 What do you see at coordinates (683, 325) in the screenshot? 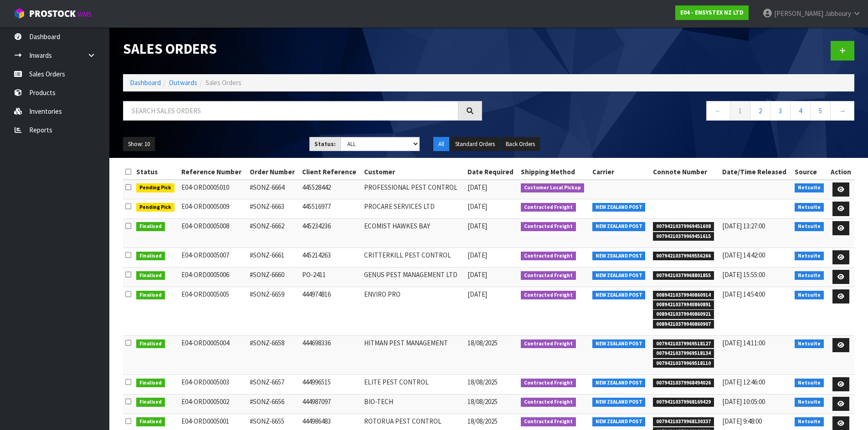
I see `span: 00894210379940860907` at bounding box center [683, 325].